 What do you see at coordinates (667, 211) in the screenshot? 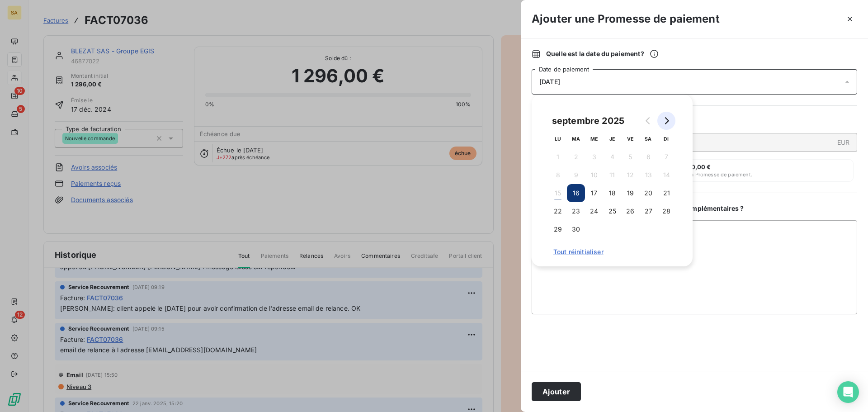
I see `button: 28` at bounding box center [667, 211].